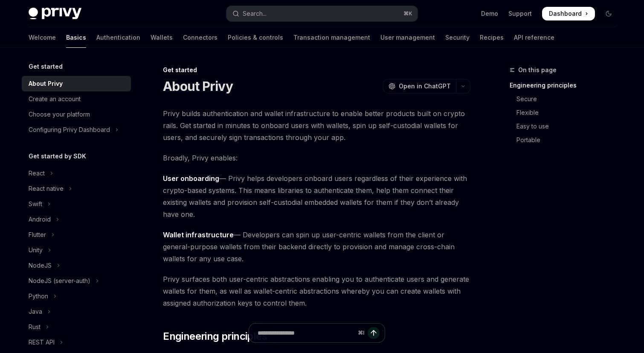 This screenshot has height=353, width=644. Describe the element at coordinates (76, 204) in the screenshot. I see `button: Toggle Swift section` at that location.